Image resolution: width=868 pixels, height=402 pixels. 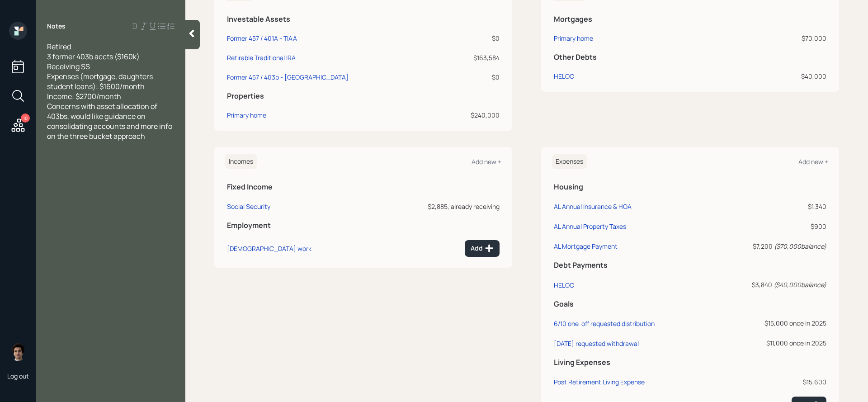 I want to click on div: Post Retirement Living Expense, so click(x=599, y=382).